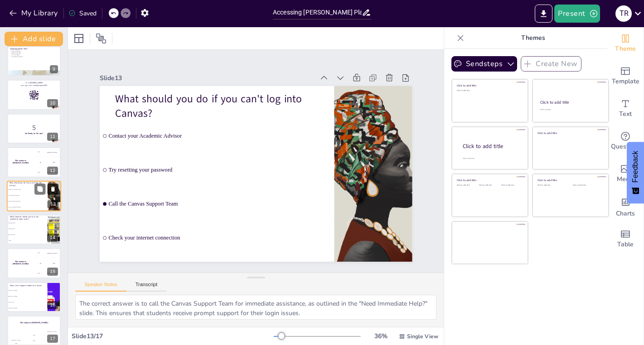 The width and height of the screenshot is (644, 345). I want to click on span: Google Chrome, so click(27, 235).